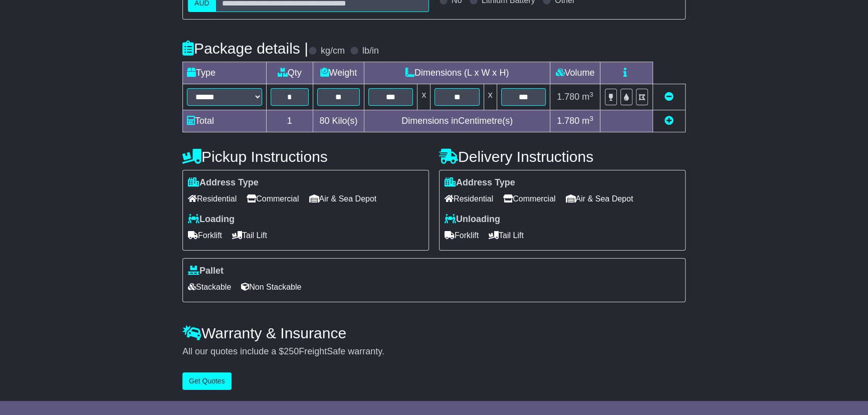 The height and width of the screenshot is (415, 868). I want to click on h4: Pickup Instructions, so click(306, 157).